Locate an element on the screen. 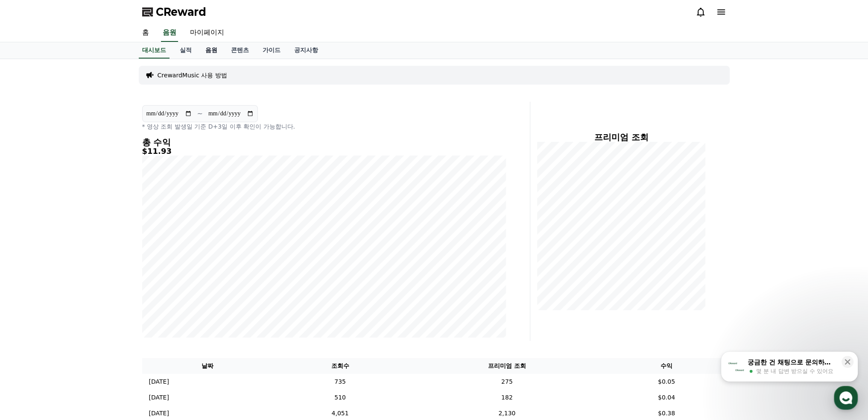 This screenshot has height=420, width=868. a: 대시보드 is located at coordinates (154, 50).